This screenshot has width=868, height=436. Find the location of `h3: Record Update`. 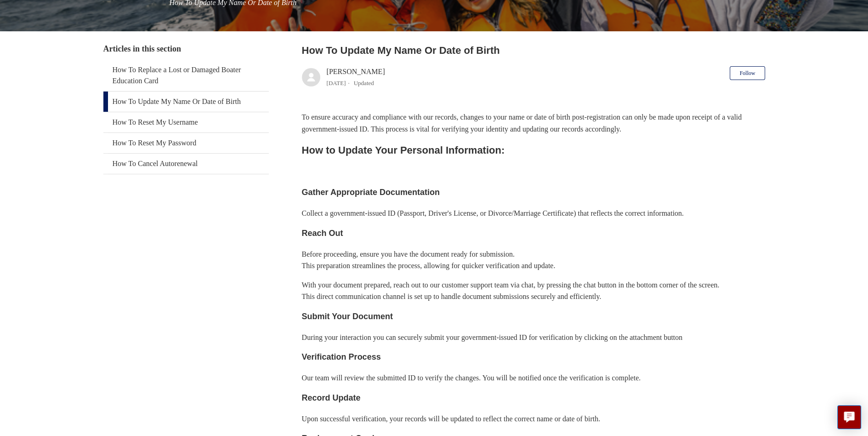

h3: Record Update is located at coordinates (534, 397).